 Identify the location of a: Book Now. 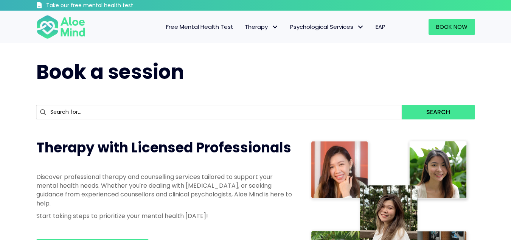
(452, 27).